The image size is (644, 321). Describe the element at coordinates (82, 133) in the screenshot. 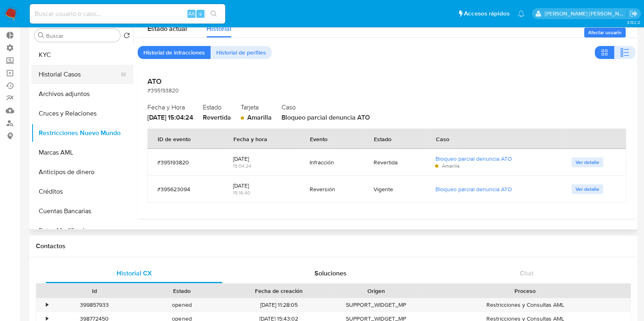

I see `button: Restricciones Nuevo Mundo` at that location.